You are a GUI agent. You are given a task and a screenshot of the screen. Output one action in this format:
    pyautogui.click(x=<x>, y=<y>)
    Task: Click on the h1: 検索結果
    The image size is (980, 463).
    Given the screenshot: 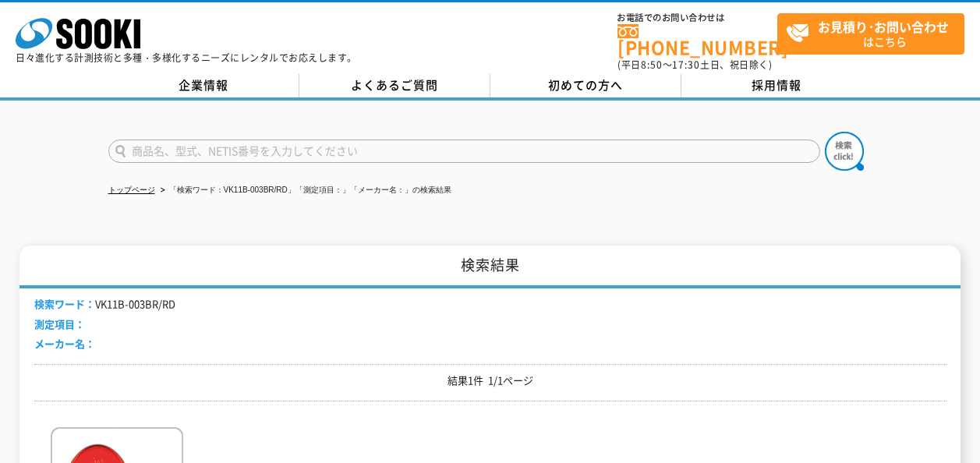 What is the action you would take?
    pyautogui.click(x=490, y=267)
    